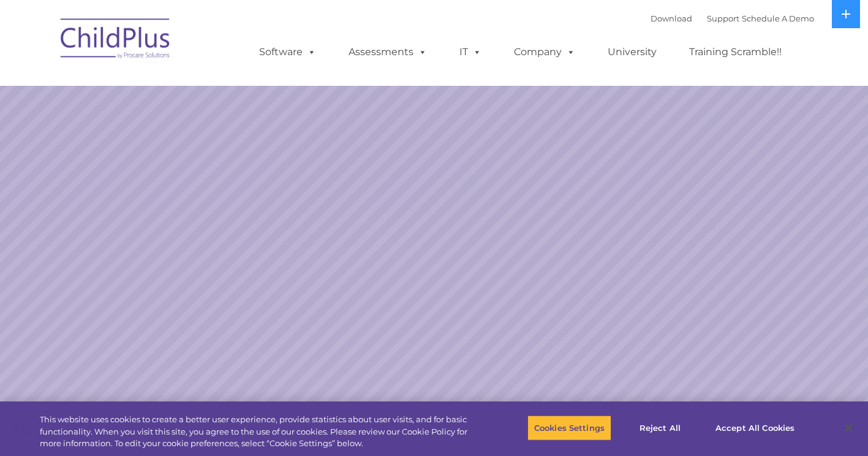  I want to click on div: This website uses cookies to create a better user experience, provide statistics about user visit..., so click(259, 431).